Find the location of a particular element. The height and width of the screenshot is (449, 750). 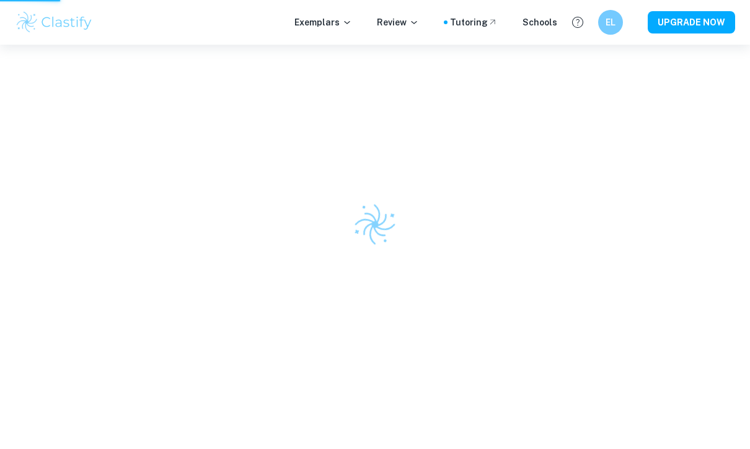

div: Schools is located at coordinates (540, 22).